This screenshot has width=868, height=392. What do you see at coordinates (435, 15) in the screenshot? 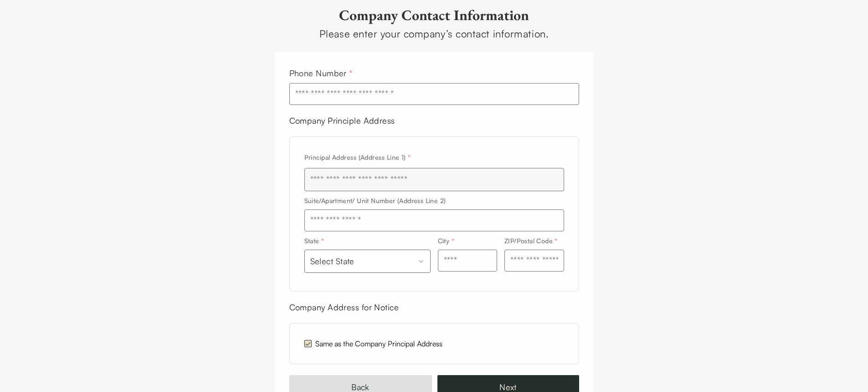
I see `h2: Company Contact Information` at bounding box center [435, 15].